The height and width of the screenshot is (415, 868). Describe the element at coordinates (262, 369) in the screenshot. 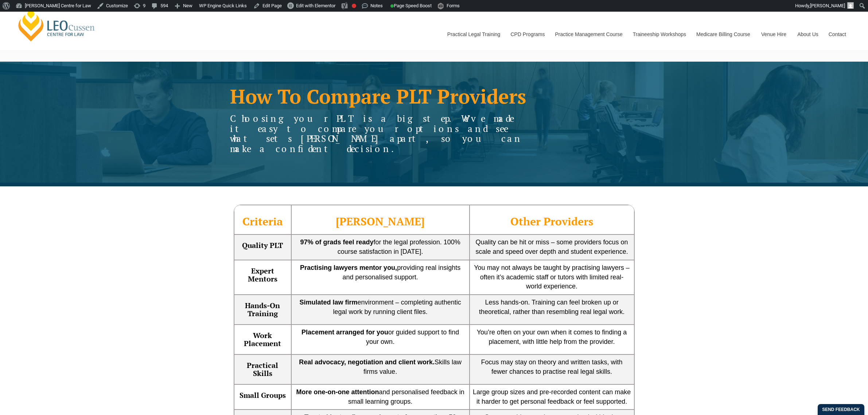

I see `strong: Practical Skills` at that location.